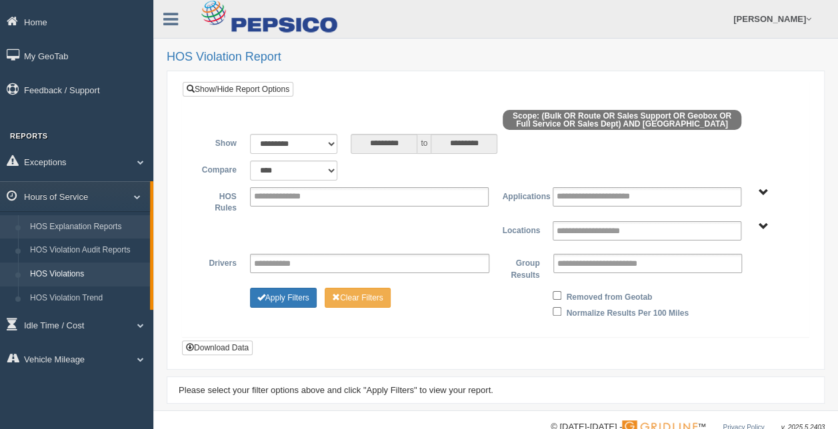  What do you see at coordinates (218, 142) in the screenshot?
I see `label: Show` at bounding box center [218, 142].